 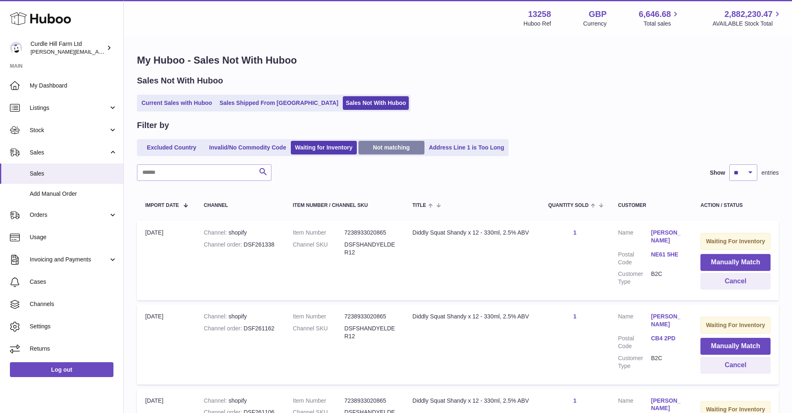 What do you see at coordinates (248, 147) in the screenshot?
I see `a: Invalid/No Commodity Code` at bounding box center [248, 147].